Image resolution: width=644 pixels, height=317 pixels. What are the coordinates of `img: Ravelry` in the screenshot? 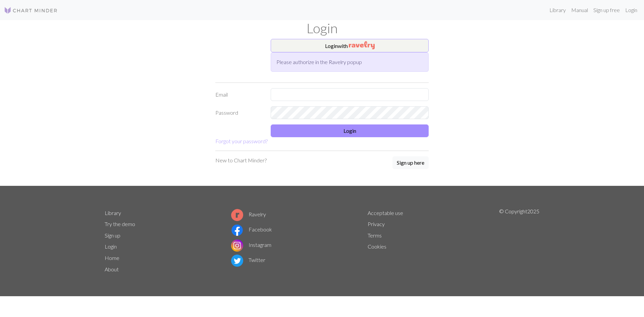 It's located at (361, 45).